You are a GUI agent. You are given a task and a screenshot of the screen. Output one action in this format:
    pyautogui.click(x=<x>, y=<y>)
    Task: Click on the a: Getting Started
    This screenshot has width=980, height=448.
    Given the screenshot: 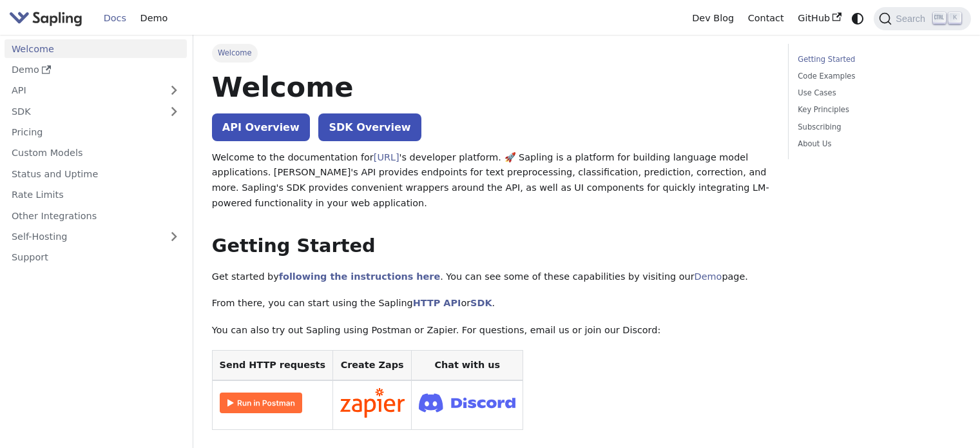 What is the action you would take?
    pyautogui.click(x=877, y=59)
    